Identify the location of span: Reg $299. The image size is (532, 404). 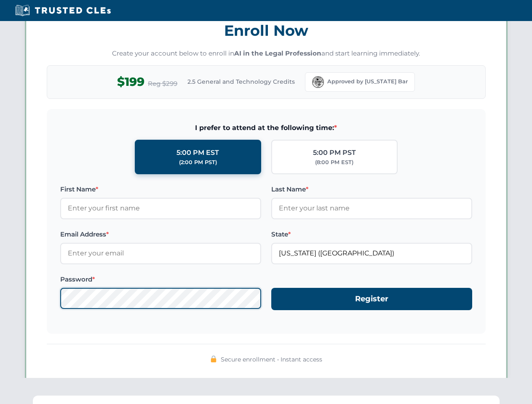
(163, 84).